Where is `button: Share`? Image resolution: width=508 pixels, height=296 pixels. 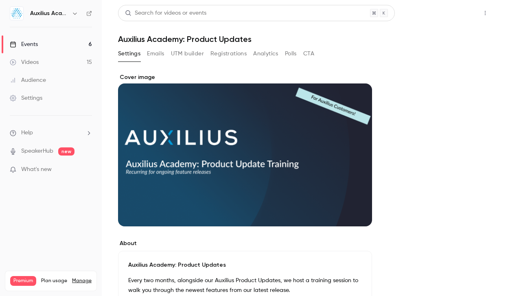 button: Share is located at coordinates (456, 13).